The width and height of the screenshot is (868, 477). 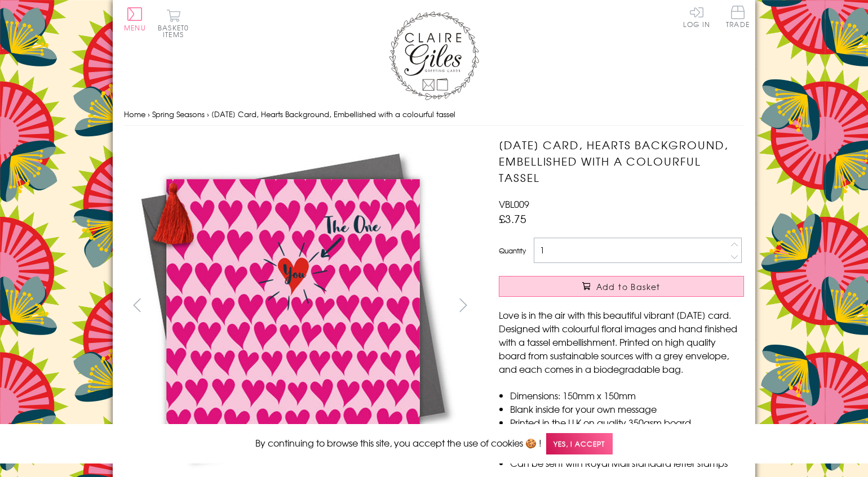 What do you see at coordinates (512, 218) in the screenshot?
I see `span: £3.75` at bounding box center [512, 218].